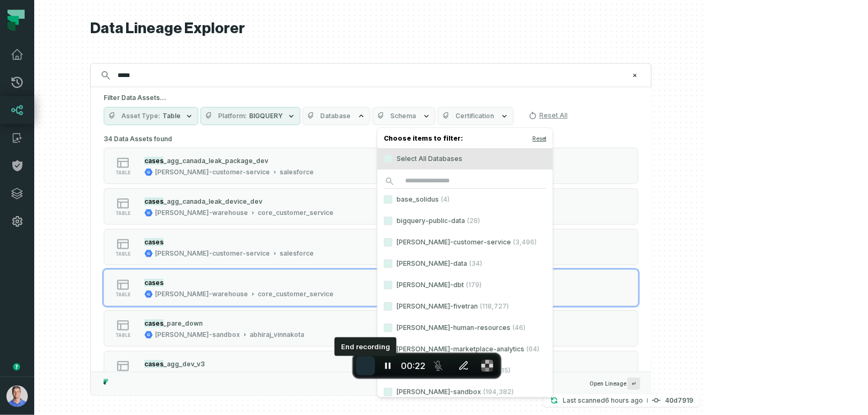  Describe the element at coordinates (476, 116) in the screenshot. I see `button: Certification` at that location.